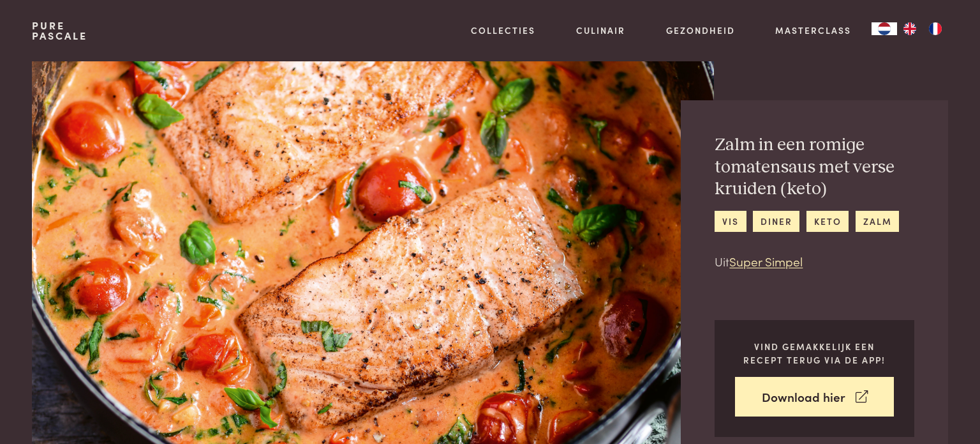  Describe the element at coordinates (776, 221) in the screenshot. I see `a: diner` at that location.